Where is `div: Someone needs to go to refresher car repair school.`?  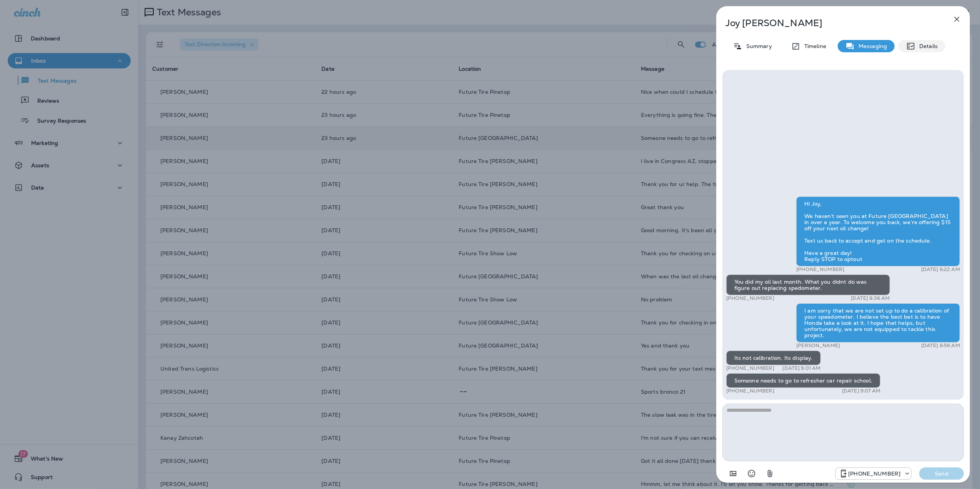 div: Someone needs to go to refresher car repair school. is located at coordinates (803, 381).